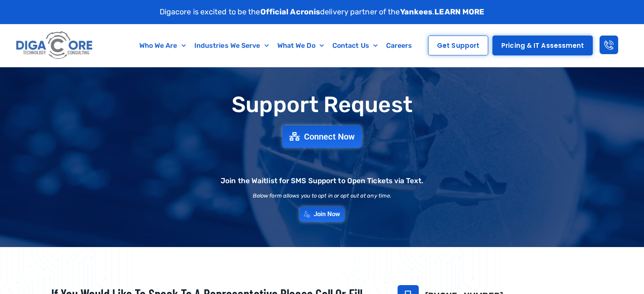  I want to click on a: Connect Now, so click(322, 137).